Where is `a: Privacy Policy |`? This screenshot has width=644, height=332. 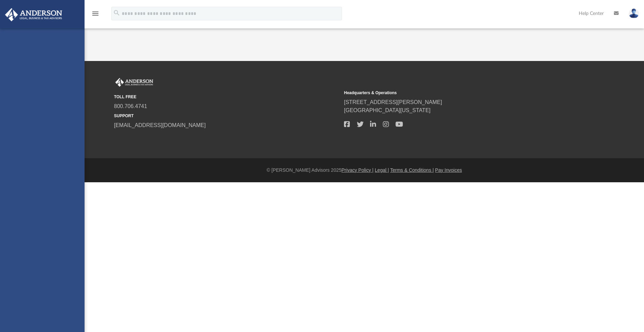
a: Privacy Policy | is located at coordinates (358, 170).